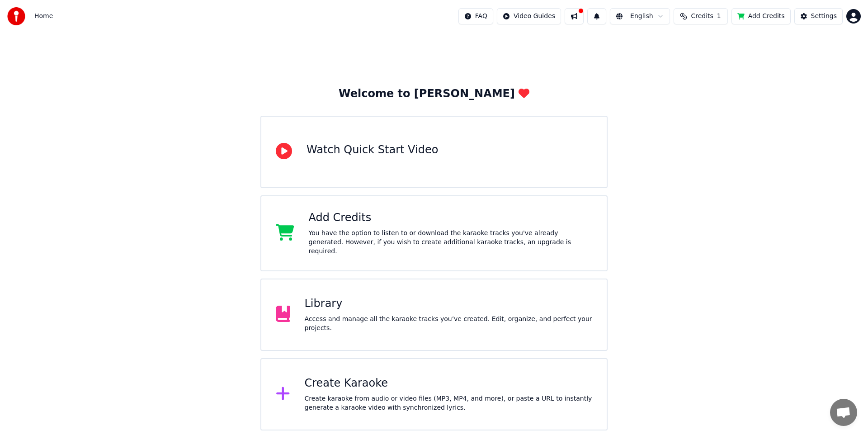  Describe the element at coordinates (475, 16) in the screenshot. I see `button: FAQ` at that location.